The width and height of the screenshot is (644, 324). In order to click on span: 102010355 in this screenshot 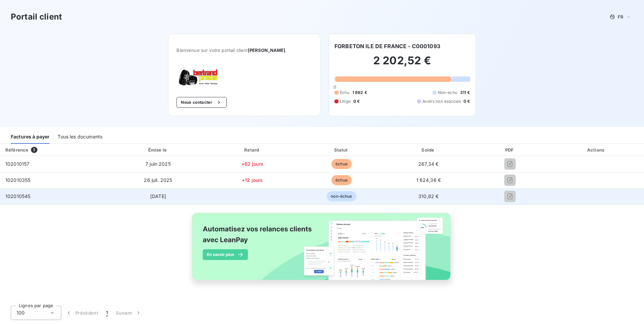, I will do `click(18, 180)`.